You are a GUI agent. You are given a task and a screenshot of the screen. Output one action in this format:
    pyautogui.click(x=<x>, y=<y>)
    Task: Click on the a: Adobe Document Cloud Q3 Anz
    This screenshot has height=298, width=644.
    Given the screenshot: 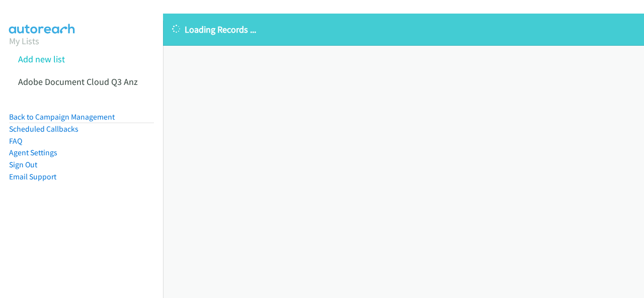 What is the action you would take?
    pyautogui.click(x=78, y=81)
    